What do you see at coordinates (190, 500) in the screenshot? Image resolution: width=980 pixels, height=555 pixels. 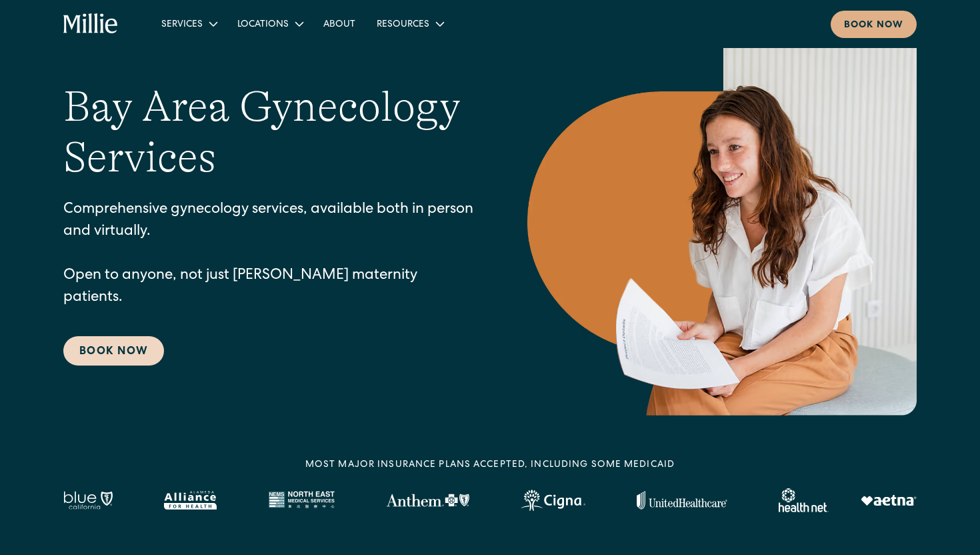 I see `img: Alameda Alliance logo` at bounding box center [190, 500].